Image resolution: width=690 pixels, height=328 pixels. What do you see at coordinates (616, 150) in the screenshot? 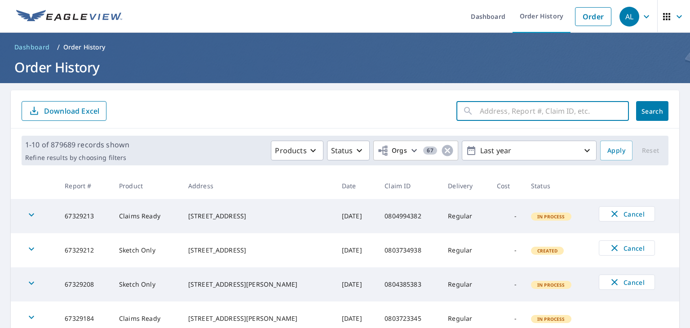
I see `span: Apply` at bounding box center [616, 150].